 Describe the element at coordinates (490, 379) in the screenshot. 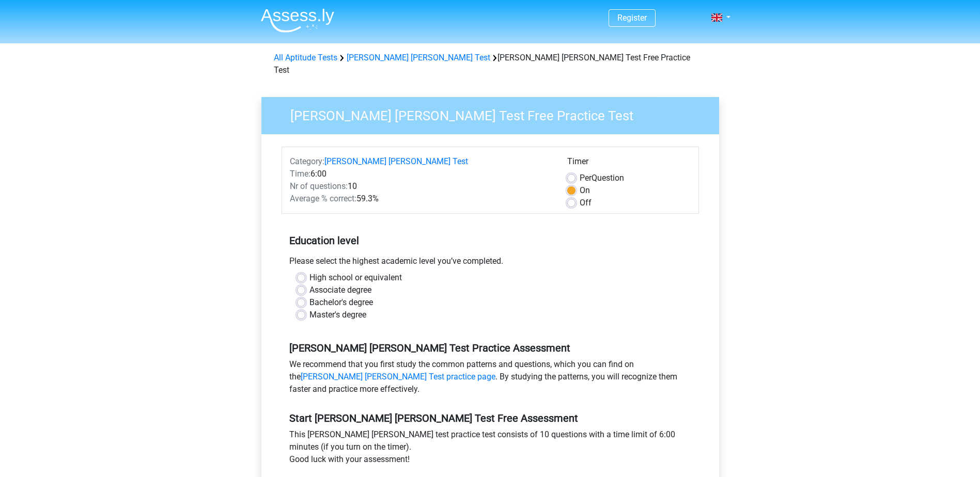

I see `div: We recommend that you first study the common patterns and questions, which you can find on the . ...` at that location.